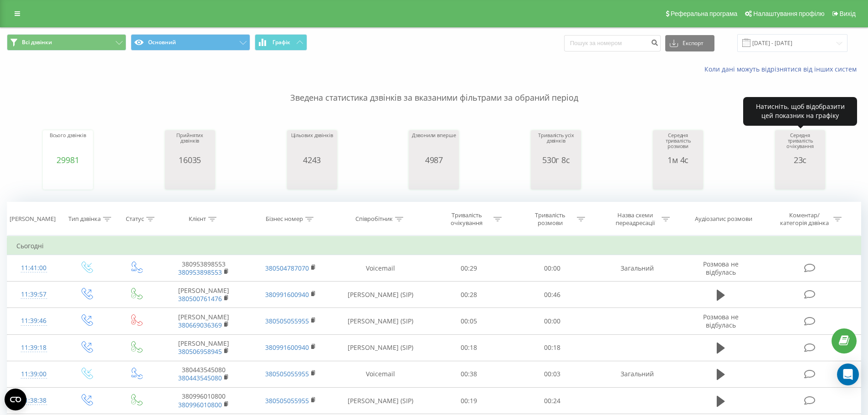 The width and height of the screenshot is (868, 415). Describe the element at coordinates (282, 43) in the screenshot. I see `span: Графік` at that location.